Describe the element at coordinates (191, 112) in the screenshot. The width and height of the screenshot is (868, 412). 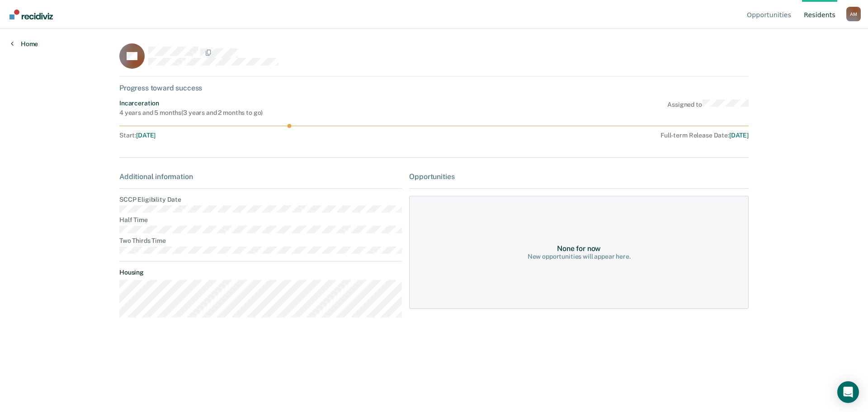
I see `div: 4 years and 5 months ( 3 years and 2 months to go )` at that location.